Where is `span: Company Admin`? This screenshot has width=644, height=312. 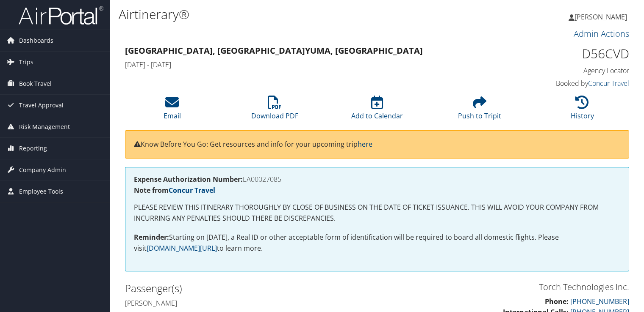
span: Company Admin is located at coordinates (42, 170).